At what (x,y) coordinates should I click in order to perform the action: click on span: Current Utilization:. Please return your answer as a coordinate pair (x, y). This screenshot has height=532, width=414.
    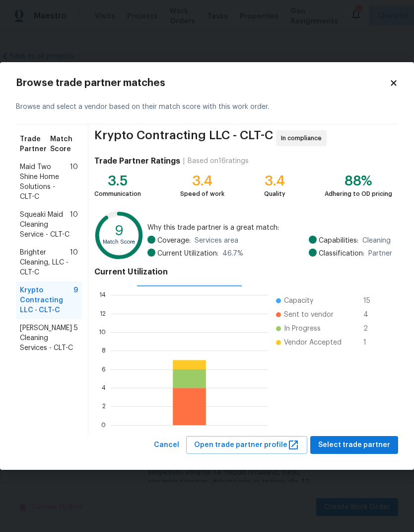
    Looking at the image, I should click on (188, 254).